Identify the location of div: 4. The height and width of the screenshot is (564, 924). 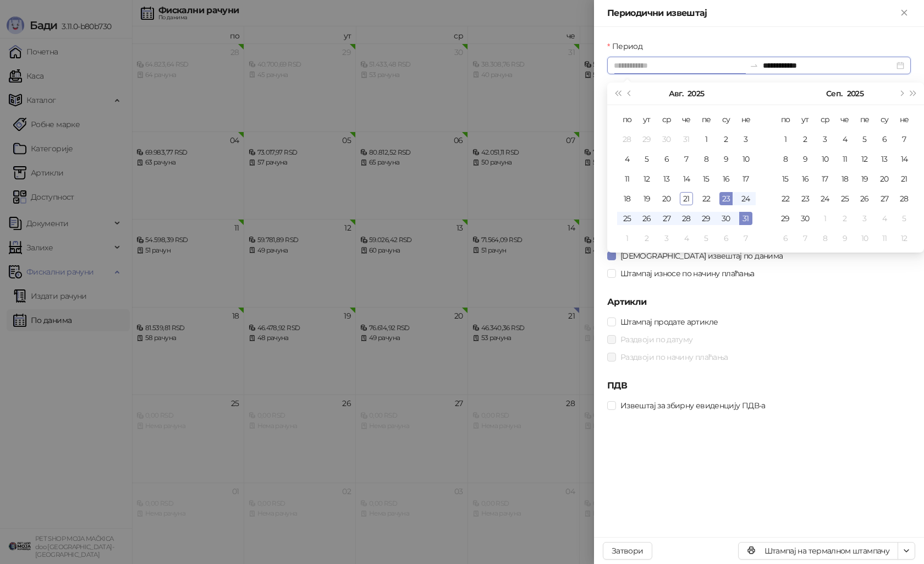
(628, 159).